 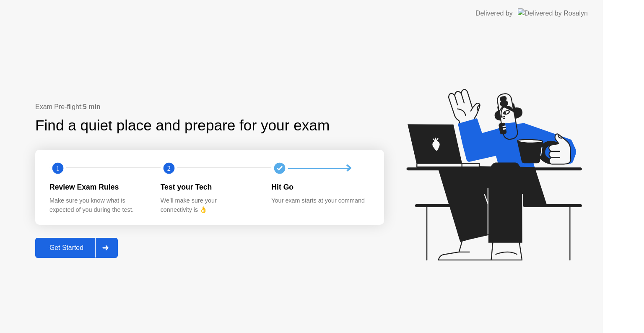 I want to click on div: We’ll make sure your connectivity is 👌, so click(x=210, y=205).